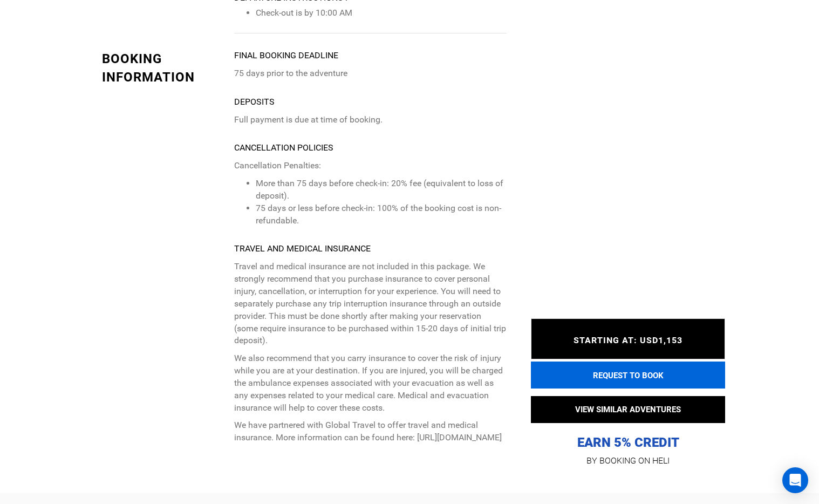  What do you see at coordinates (286, 55) in the screenshot?
I see `strong: Final booking deadline` at bounding box center [286, 55].